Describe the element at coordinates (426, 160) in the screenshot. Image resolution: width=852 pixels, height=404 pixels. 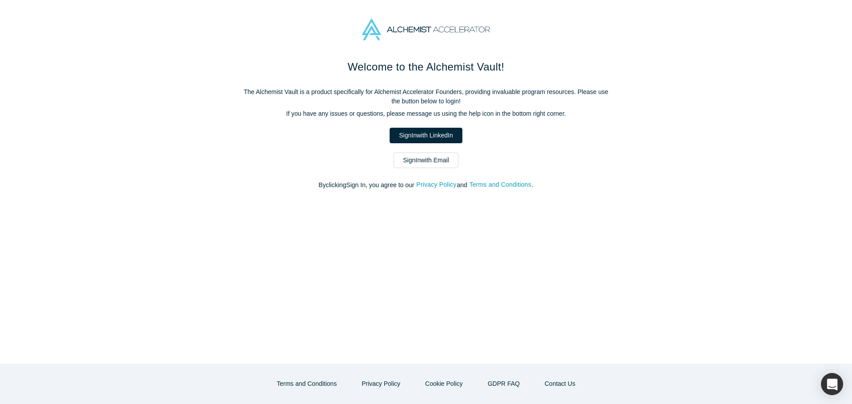
I see `a: SignInwith Email` at that location.